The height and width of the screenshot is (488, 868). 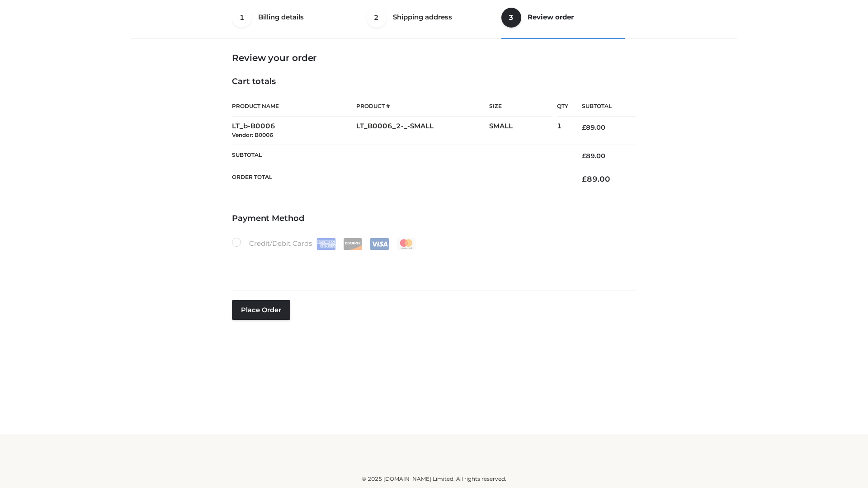 I want to click on th: Qty, so click(x=562, y=106).